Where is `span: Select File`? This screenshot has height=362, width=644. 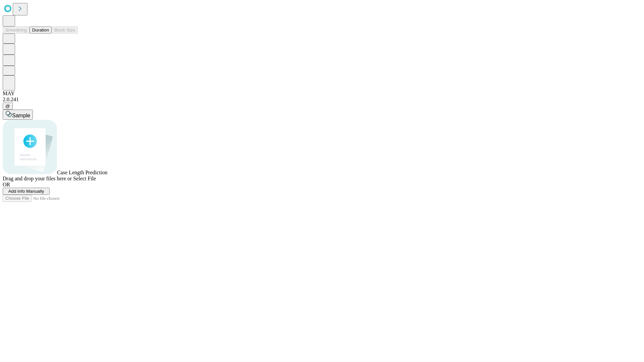
span: Select File is located at coordinates (85, 179).